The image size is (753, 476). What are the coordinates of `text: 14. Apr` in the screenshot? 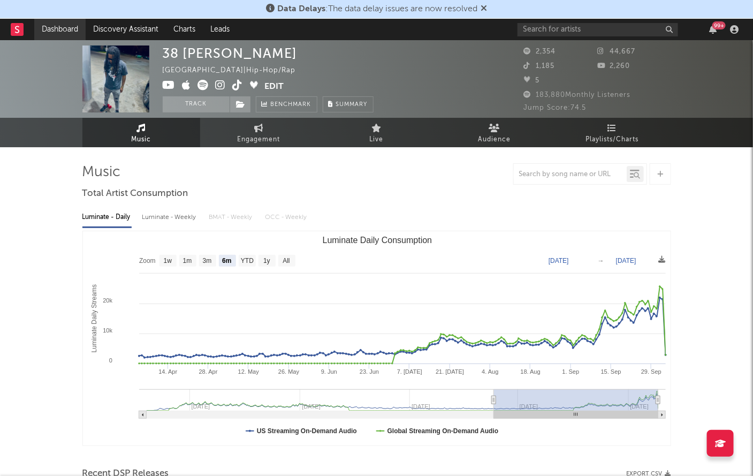 It's located at (168, 372).